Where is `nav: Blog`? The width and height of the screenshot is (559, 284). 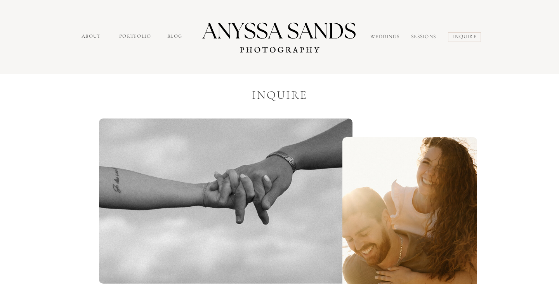 nav: Blog is located at coordinates (176, 37).